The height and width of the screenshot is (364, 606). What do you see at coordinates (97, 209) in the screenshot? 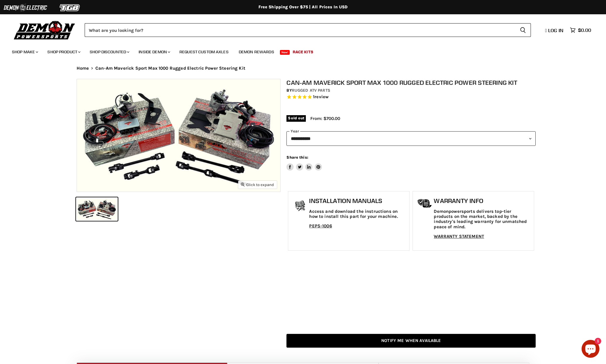
I see `button: IMAGE thumbnail` at bounding box center [97, 209].